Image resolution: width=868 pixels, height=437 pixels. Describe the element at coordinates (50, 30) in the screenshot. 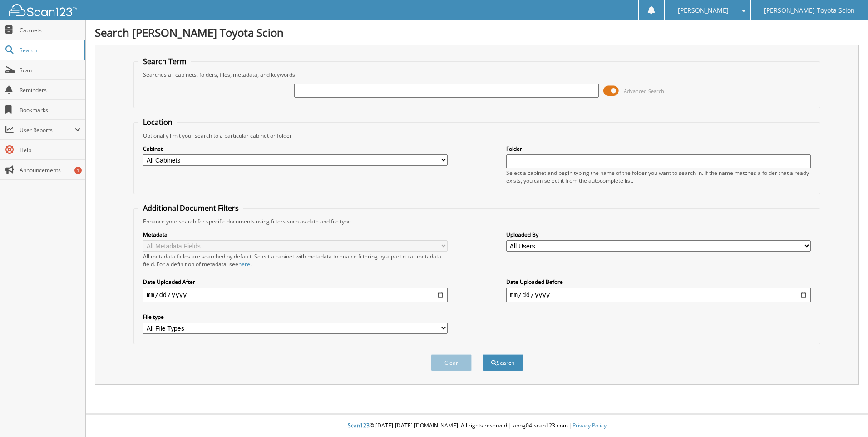

I see `span: Cabinets` at that location.